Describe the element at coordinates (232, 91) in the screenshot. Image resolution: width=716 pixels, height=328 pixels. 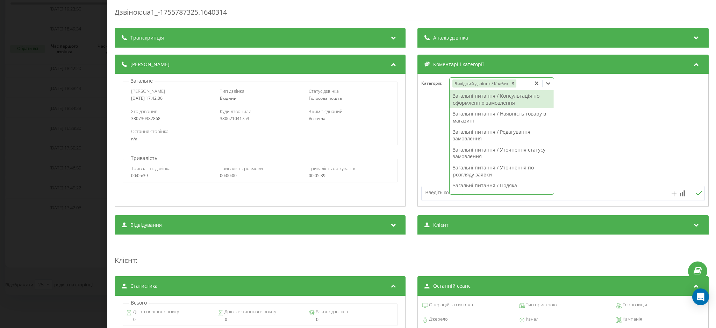
I see `span: Тип дзвінка` at that location.